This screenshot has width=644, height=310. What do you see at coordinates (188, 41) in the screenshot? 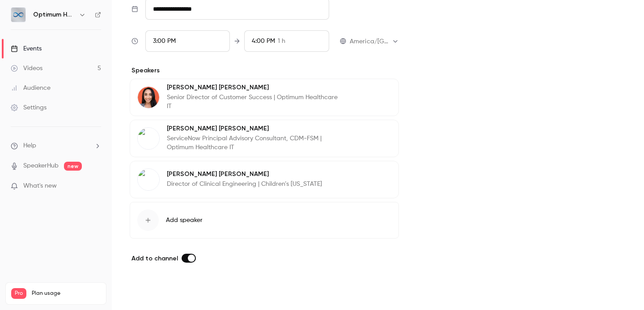
I see `div: From` at bounding box center [188, 41].